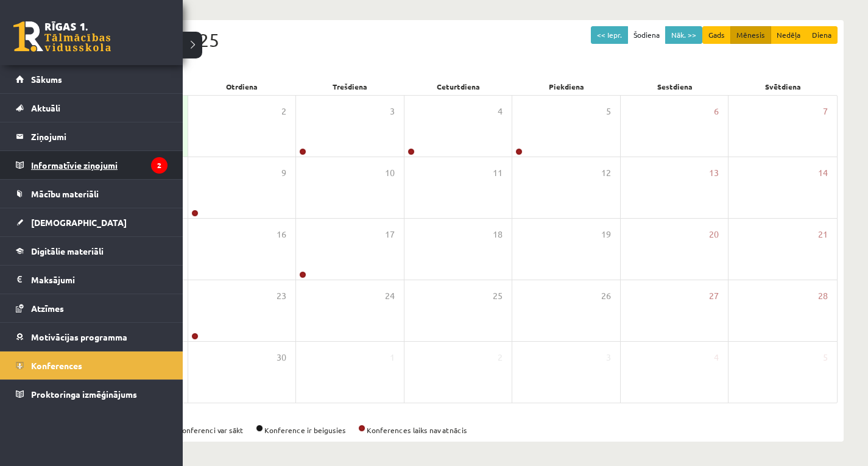  I want to click on span: 11, so click(498, 173).